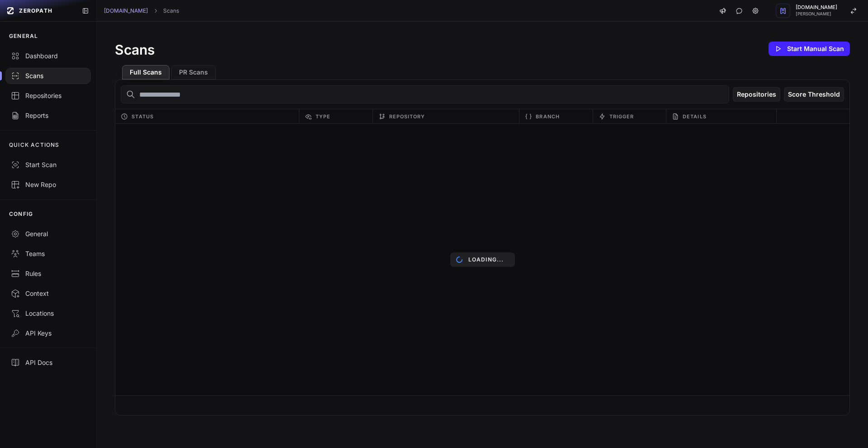 This screenshot has width=868, height=448. Describe the element at coordinates (48, 314) in the screenshot. I see `div: Locations` at that location.